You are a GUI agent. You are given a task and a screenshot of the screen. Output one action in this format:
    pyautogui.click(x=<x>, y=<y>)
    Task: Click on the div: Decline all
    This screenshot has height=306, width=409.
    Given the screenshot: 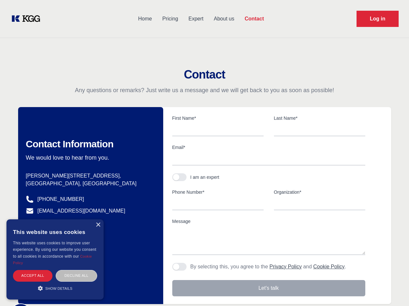 What is the action you would take?
    pyautogui.click(x=76, y=275)
    